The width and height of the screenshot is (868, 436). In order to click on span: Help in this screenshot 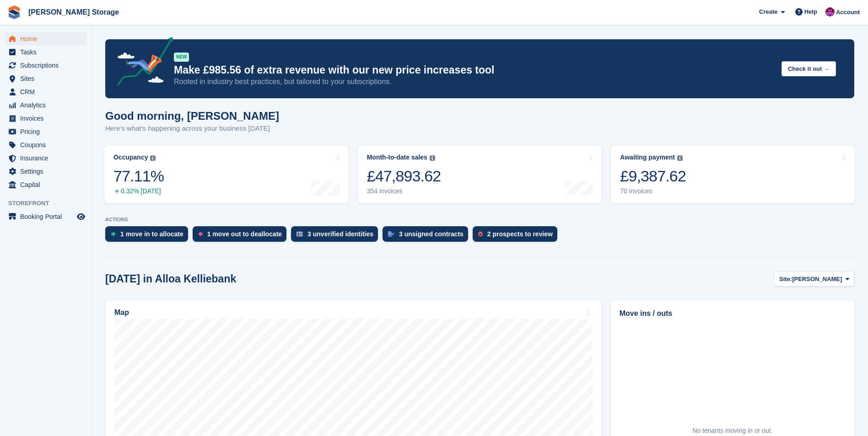, I will do `click(811, 12)`.